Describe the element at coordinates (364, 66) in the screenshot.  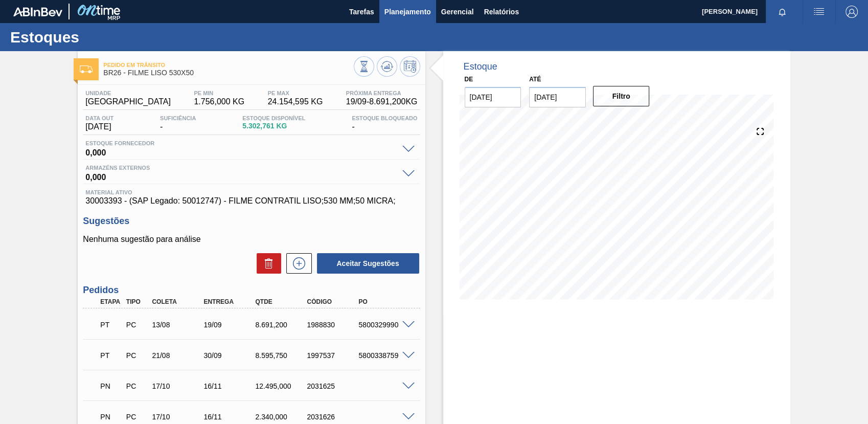
I see `button: Visão Geral dos Estoques` at that location.